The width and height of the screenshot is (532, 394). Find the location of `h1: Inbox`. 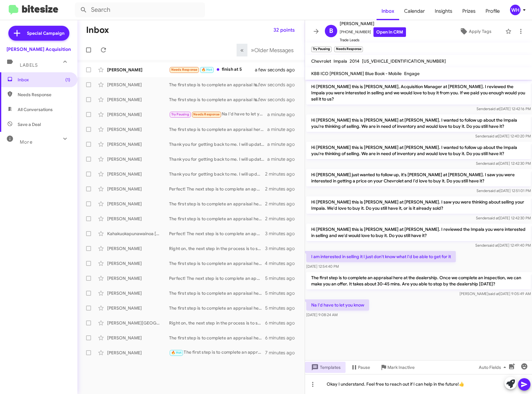

h1: Inbox is located at coordinates (98, 30).